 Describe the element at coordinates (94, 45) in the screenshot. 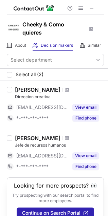

I see `span: Similar` at that location.